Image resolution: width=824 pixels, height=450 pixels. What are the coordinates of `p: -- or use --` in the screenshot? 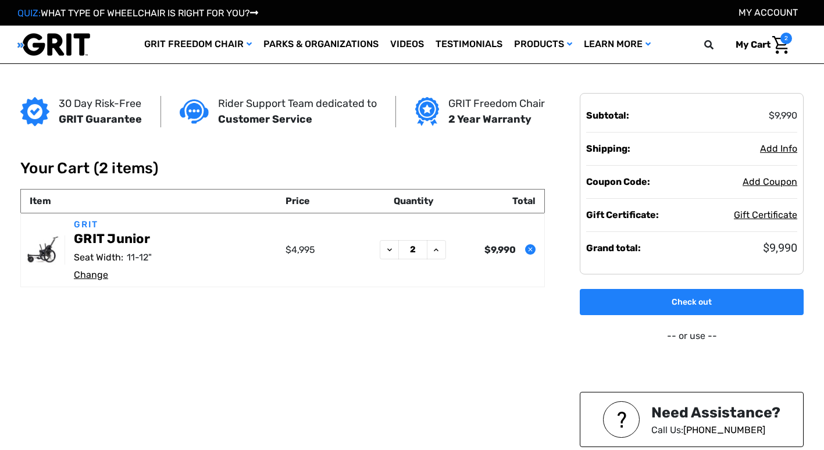 It's located at (692, 336).